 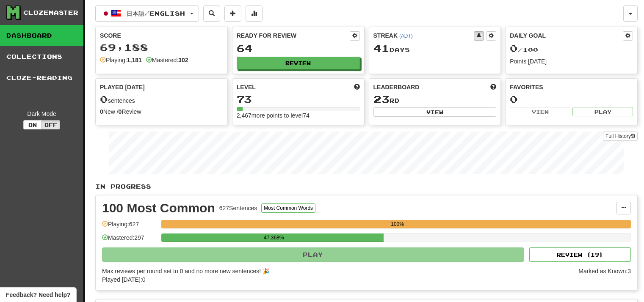 What do you see at coordinates (571, 87) in the screenshot?
I see `div: Favorites` at bounding box center [571, 87].